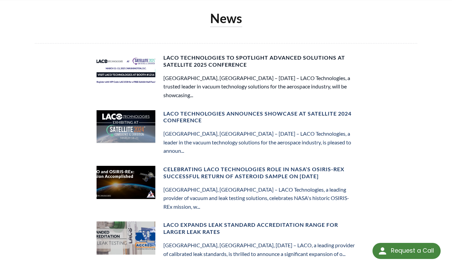 The image size is (452, 263). Describe the element at coordinates (383, 250) in the screenshot. I see `img: round button` at that location.